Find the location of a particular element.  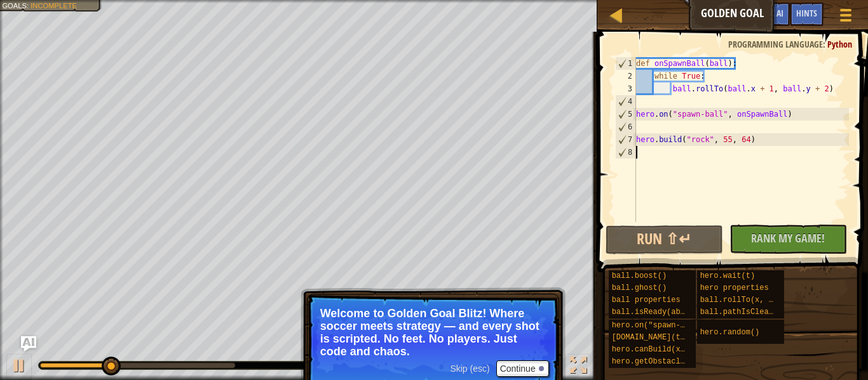

div: 8 is located at coordinates (626, 152).